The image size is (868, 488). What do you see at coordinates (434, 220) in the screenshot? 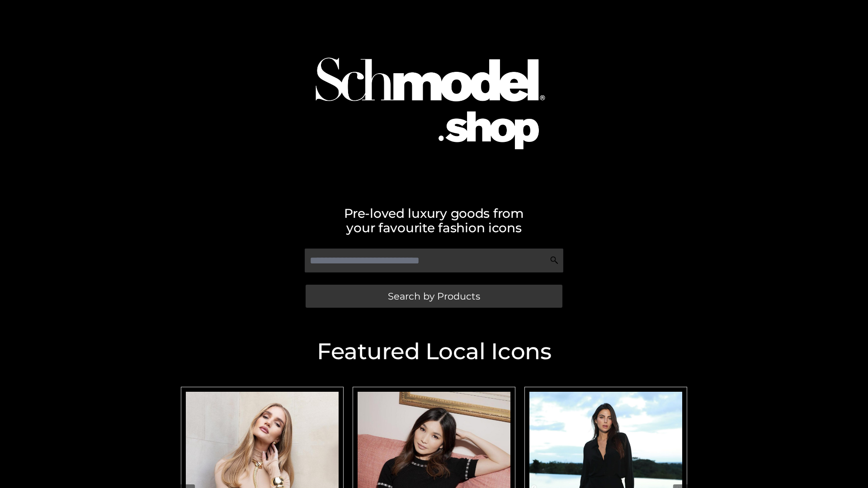
I see `h2: Pre-loved luxury goods from your favourite fashion icons` at bounding box center [434, 220].